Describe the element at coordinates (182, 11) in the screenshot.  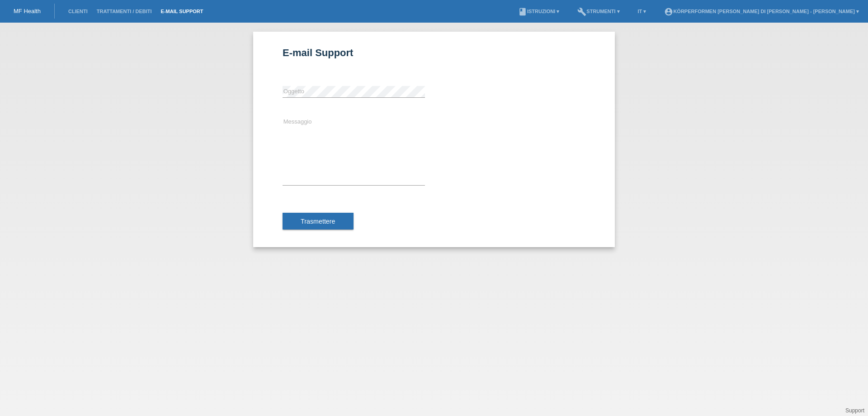
I see `a: E-mail Support` at that location.